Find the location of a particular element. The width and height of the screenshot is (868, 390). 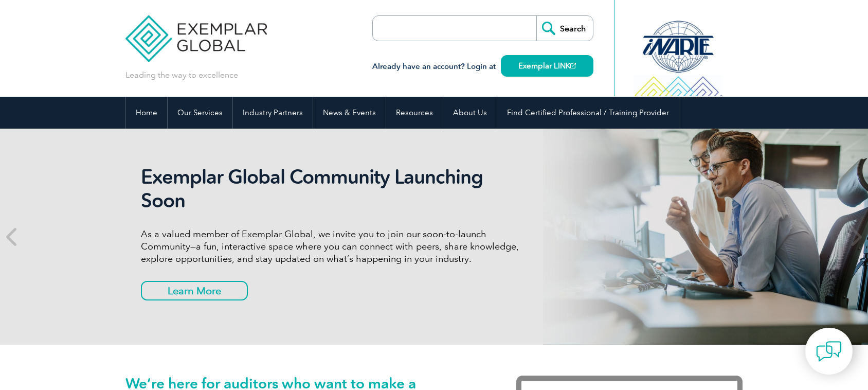

a: Find Certified Professional / Training Provider is located at coordinates (587, 112).